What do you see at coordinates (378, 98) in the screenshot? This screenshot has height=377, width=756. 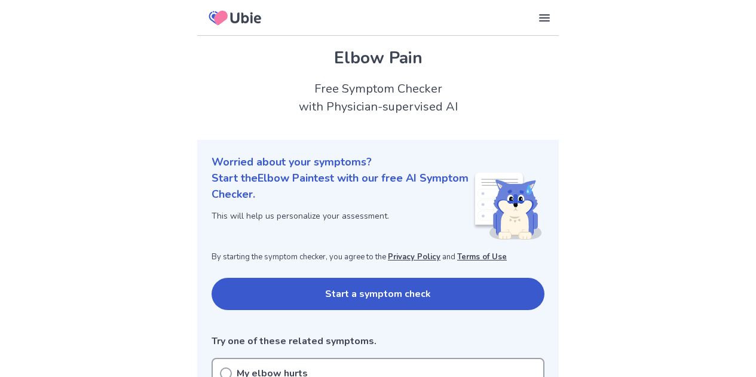 I see `h2: Free Symptom Checker with Physician-supervised AI` at bounding box center [378, 98].